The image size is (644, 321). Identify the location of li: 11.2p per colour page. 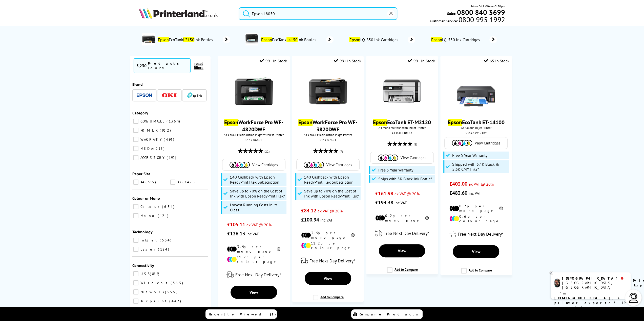
(253, 260).